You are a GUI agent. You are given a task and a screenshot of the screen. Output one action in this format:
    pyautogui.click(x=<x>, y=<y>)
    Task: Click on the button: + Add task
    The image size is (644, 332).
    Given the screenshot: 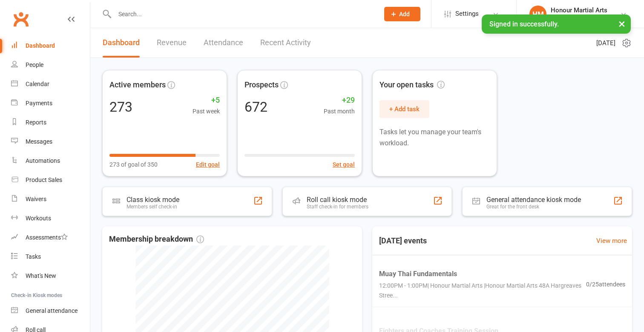 What is the action you would take?
    pyautogui.click(x=404, y=109)
    